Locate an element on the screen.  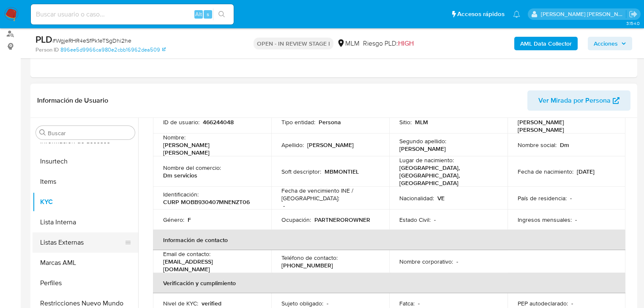
th: Verificación y cumplimiento is located at coordinates (389, 283).